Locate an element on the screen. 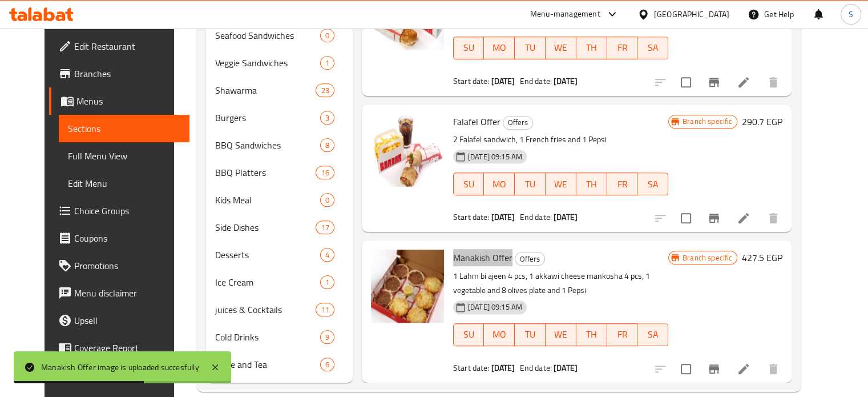 The image size is (868, 397). a: Edit Menu is located at coordinates (124, 183).